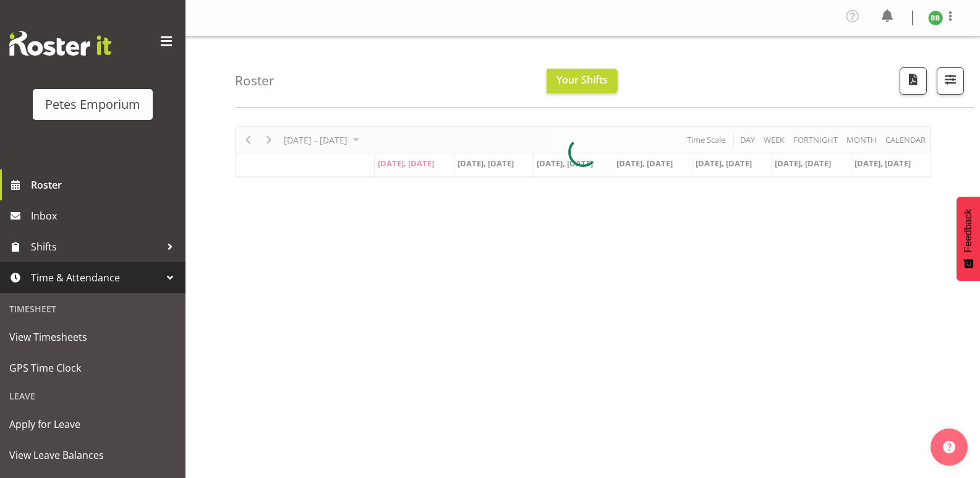  What do you see at coordinates (93, 396) in the screenshot?
I see `div: Leave` at bounding box center [93, 396].